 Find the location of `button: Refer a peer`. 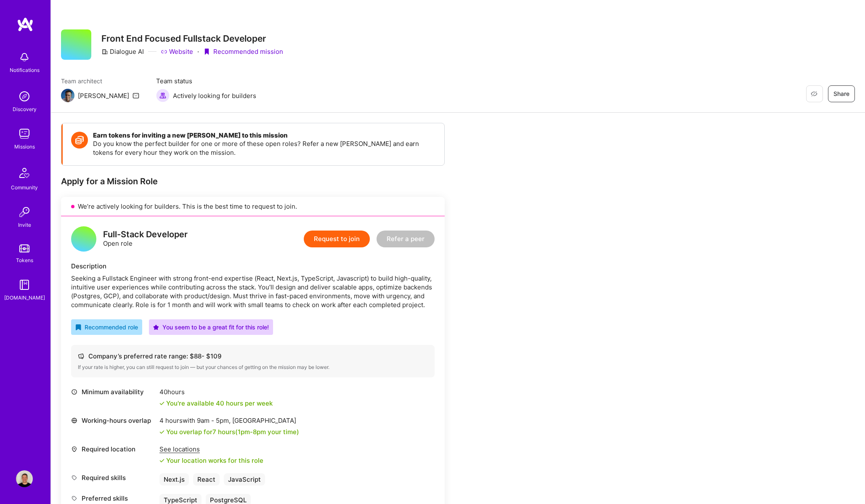

button: Refer a peer is located at coordinates (406, 239).